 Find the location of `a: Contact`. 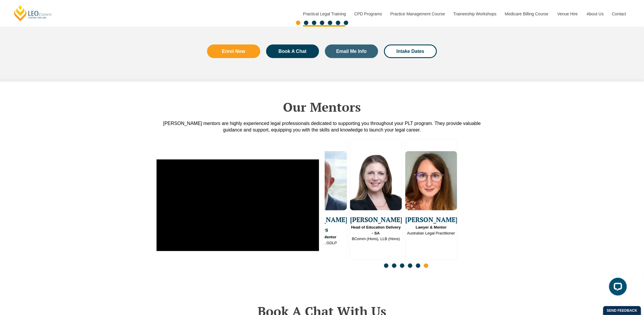

a: Contact is located at coordinates (619, 14).